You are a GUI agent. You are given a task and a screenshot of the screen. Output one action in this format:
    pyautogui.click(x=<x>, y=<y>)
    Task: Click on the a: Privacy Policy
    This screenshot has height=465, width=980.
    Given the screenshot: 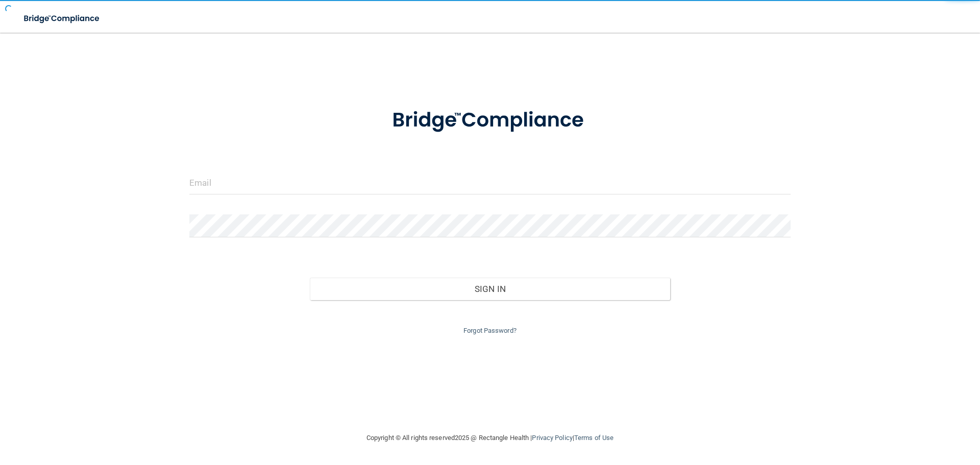 What is the action you would take?
    pyautogui.click(x=551, y=437)
    